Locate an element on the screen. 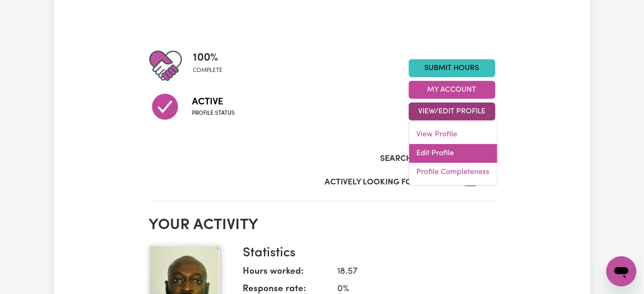 The width and height of the screenshot is (644, 294). dt: Hours worked: is located at coordinates (286, 274).